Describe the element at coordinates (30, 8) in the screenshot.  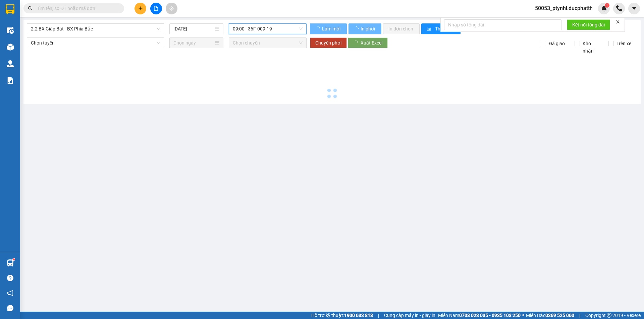
I see `span: search` at that location.